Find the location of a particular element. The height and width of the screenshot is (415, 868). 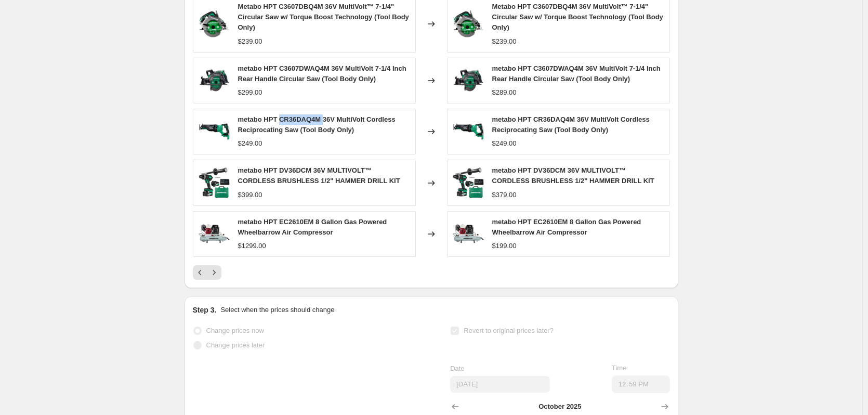

button: Show next month, November 2025 is located at coordinates (665, 407).